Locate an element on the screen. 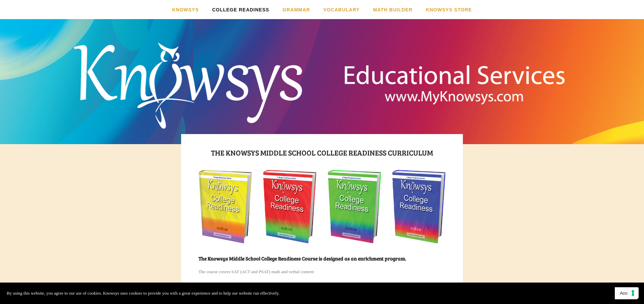 The image size is (644, 304). strong: The Knowsys Middle School College Readiness Course is designed as an enrichment program. is located at coordinates (302, 258).